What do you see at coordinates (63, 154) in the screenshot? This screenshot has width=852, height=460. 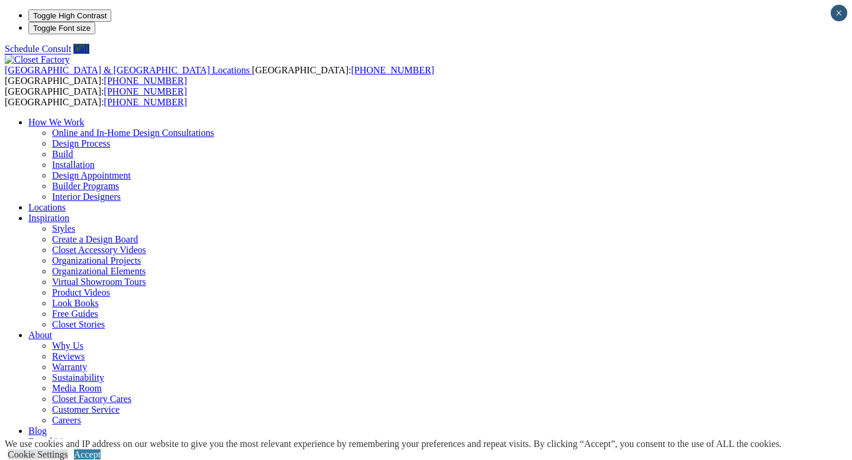 I see `a: Build` at bounding box center [63, 154].